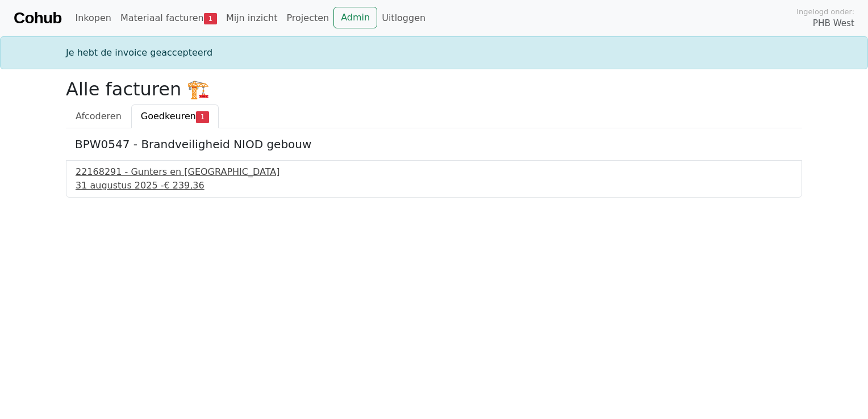 This screenshot has height=419, width=868. Describe the element at coordinates (403, 18) in the screenshot. I see `a: Uitloggen` at that location.